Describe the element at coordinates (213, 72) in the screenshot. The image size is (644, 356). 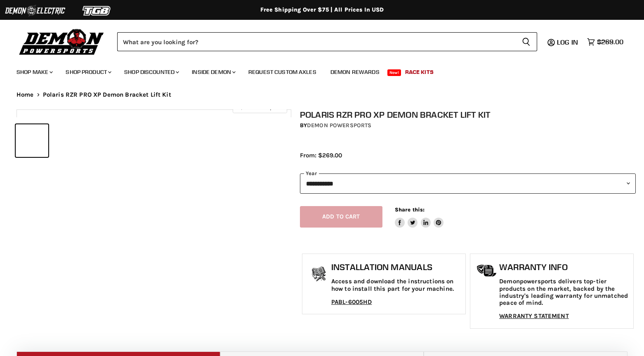
I see `a: Inside Demon` at that location.